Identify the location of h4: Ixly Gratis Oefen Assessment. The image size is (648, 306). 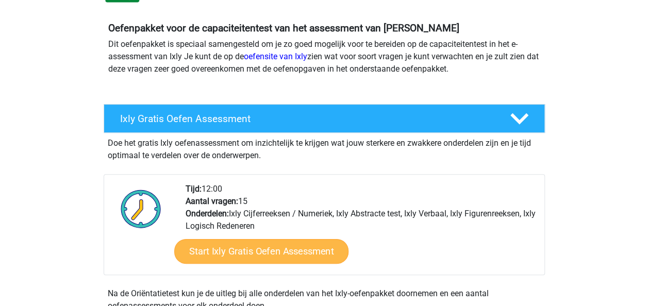
(307, 119).